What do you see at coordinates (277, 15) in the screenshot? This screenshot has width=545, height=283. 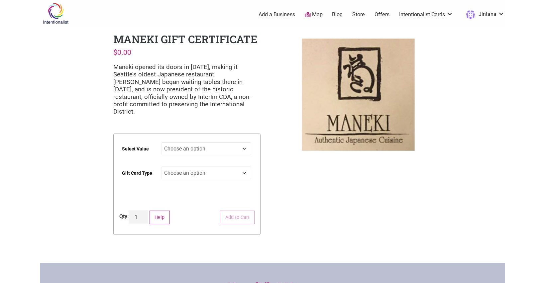 I see `a: Add a Business` at bounding box center [277, 15].